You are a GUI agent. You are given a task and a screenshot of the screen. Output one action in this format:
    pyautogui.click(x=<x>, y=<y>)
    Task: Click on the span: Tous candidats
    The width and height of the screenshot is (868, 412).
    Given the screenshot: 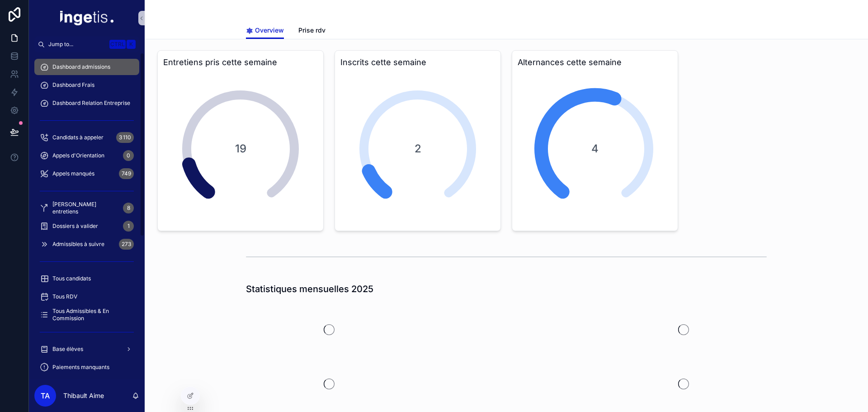 What is the action you would take?
    pyautogui.click(x=72, y=279)
    